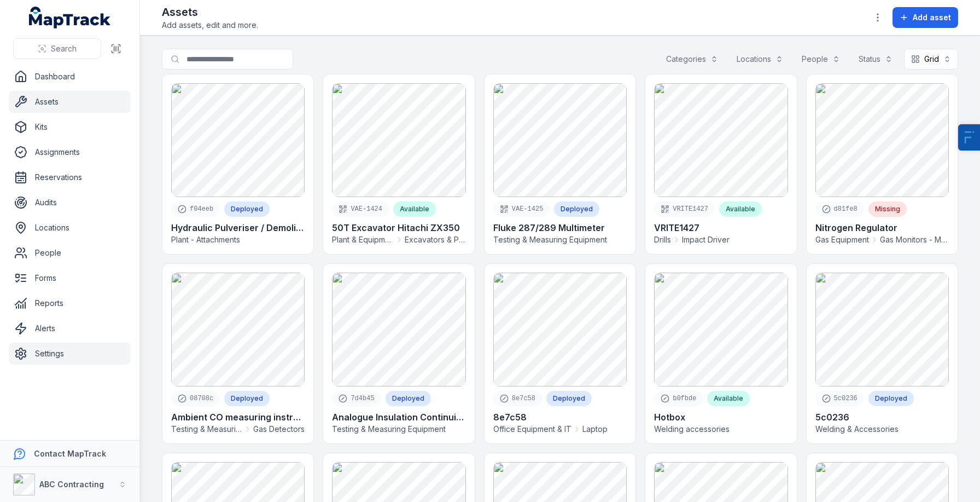 The width and height of the screenshot is (980, 502). Describe the element at coordinates (70, 303) in the screenshot. I see `a: Reports` at that location.